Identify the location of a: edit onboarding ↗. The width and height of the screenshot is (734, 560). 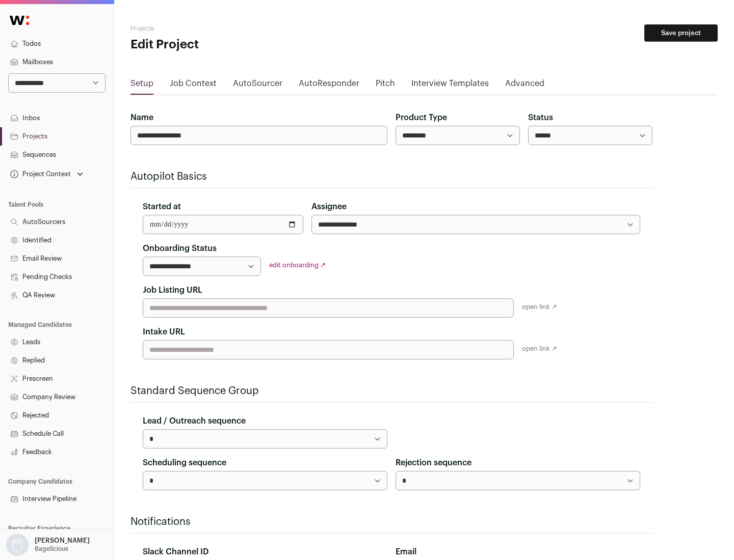
(297, 265).